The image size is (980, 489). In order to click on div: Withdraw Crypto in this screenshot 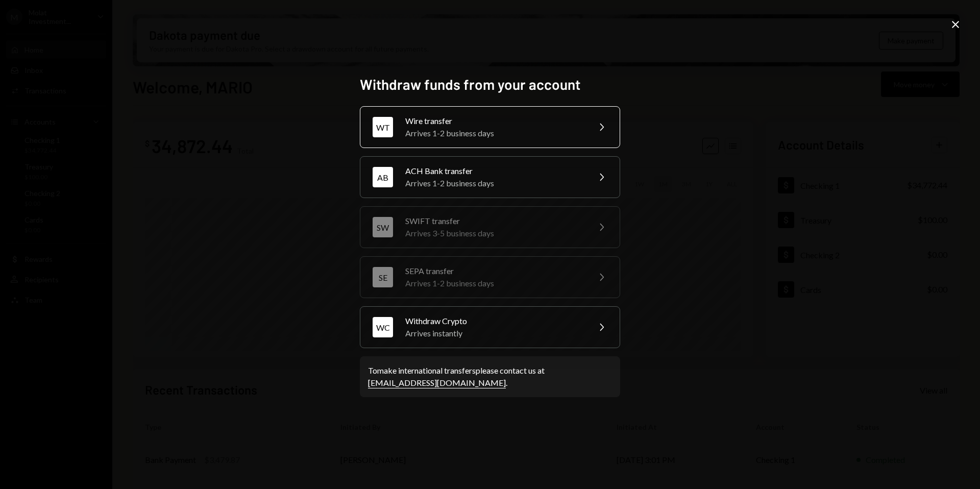, I will do `click(494, 322)`.